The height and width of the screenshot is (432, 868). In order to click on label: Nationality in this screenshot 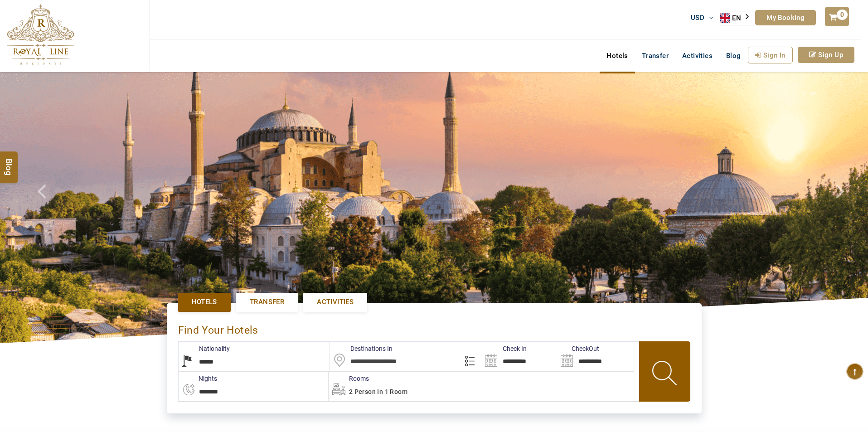, I will do `click(204, 349)`.